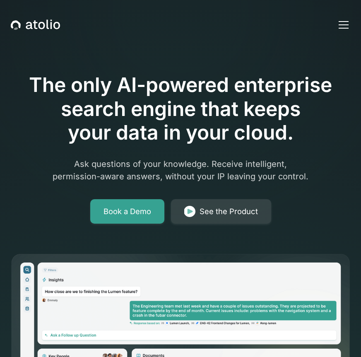 The height and width of the screenshot is (357, 361). Describe the element at coordinates (127, 211) in the screenshot. I see `a: Book a Demo` at that location.